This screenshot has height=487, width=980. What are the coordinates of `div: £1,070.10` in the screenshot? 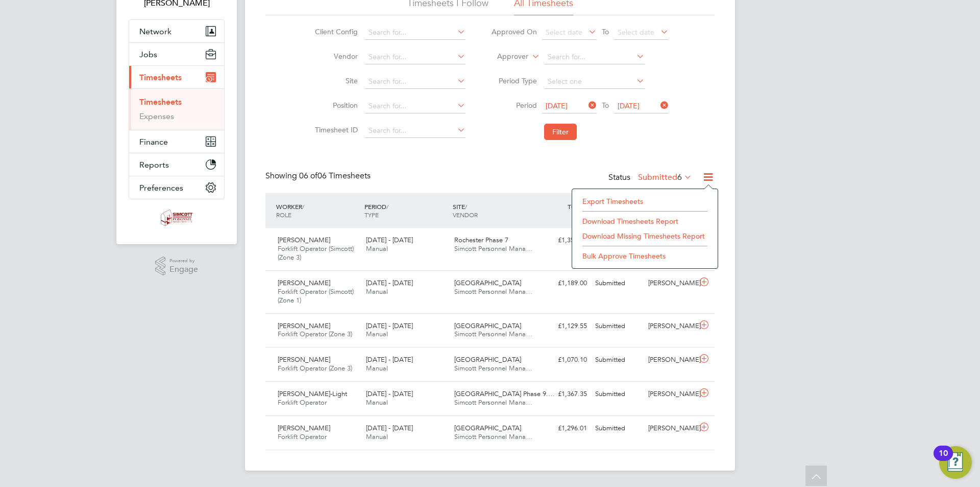 It's located at (565, 360).